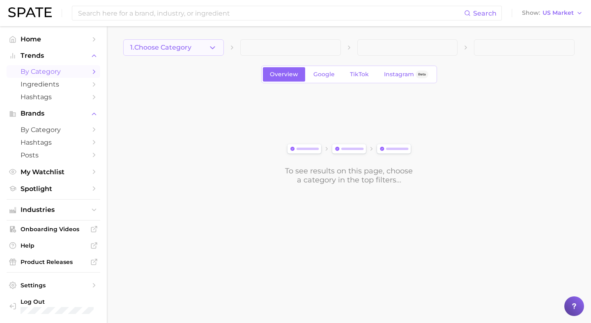 Image resolution: width=591 pixels, height=323 pixels. What do you see at coordinates (53, 172) in the screenshot?
I see `span: My Watchlist` at bounding box center [53, 172].